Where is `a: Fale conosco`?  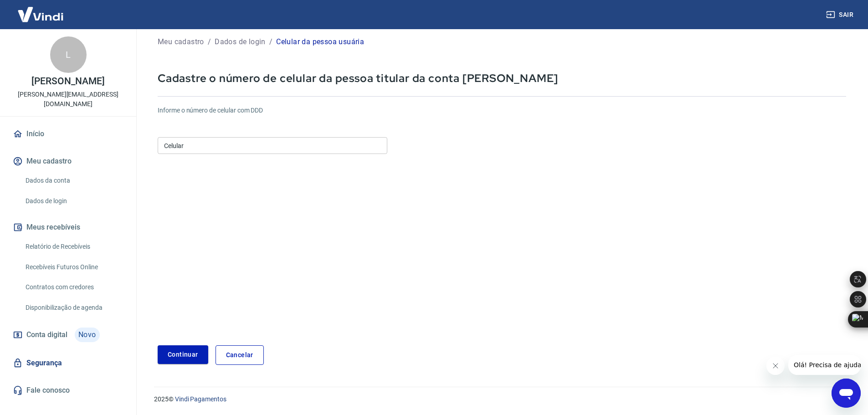 a: Fale conosco is located at coordinates (68, 390).